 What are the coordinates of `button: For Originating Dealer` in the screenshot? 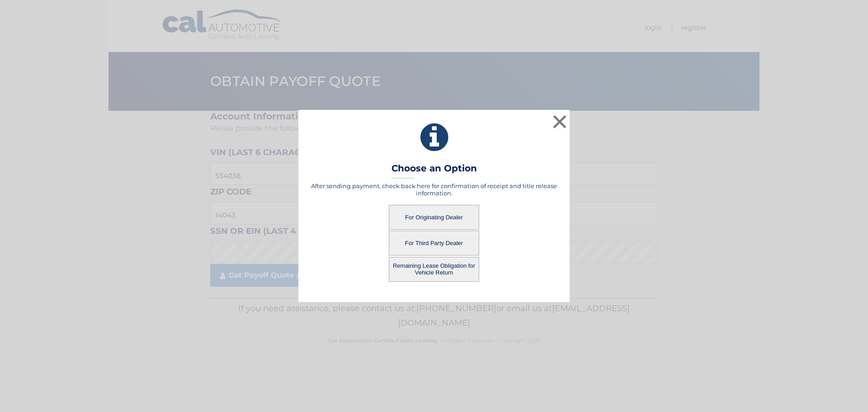 It's located at (434, 217).